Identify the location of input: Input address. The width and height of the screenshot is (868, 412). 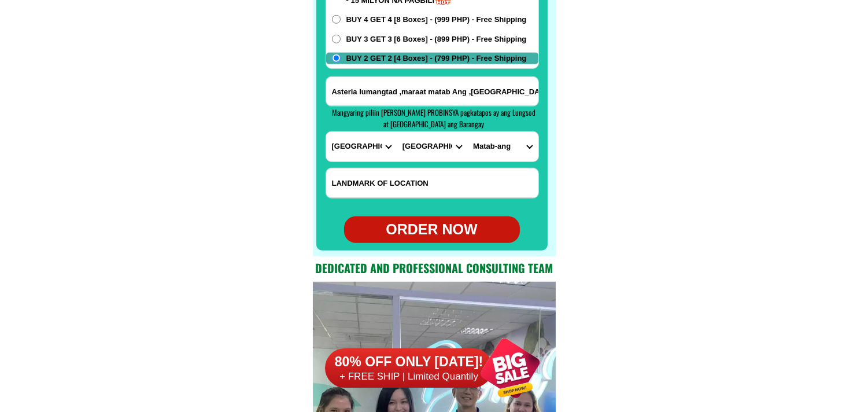
(432, 91).